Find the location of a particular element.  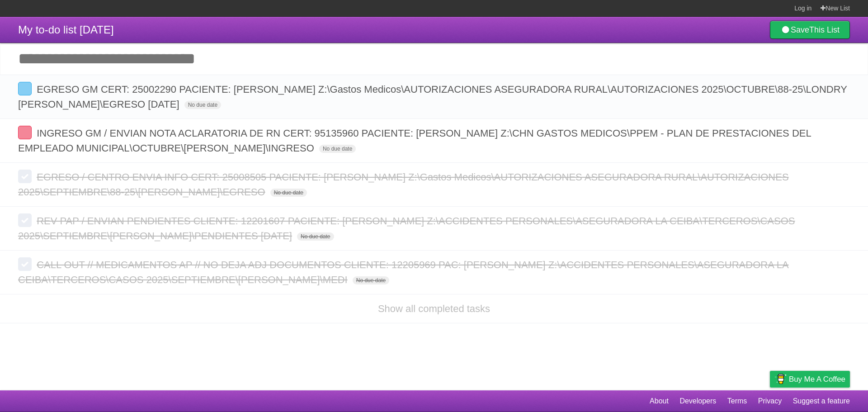

a: SaveThis List is located at coordinates (810, 30).